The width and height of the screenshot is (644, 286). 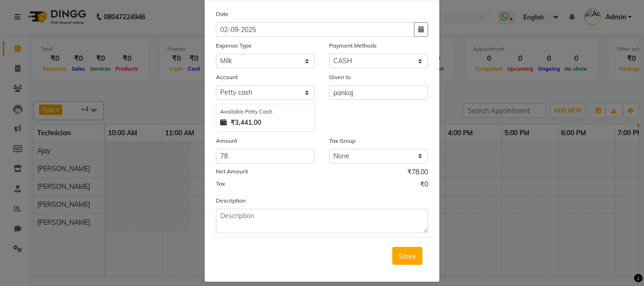 What do you see at coordinates (418, 173) in the screenshot?
I see `span: ₹78.00` at bounding box center [418, 173].